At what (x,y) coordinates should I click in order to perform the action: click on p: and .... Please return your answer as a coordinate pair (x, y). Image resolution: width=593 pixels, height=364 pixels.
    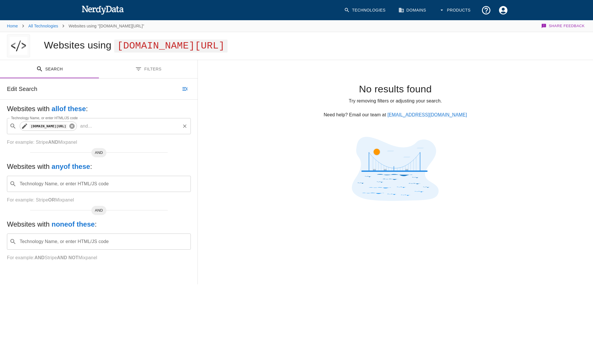
    Looking at the image, I should click on (86, 126).